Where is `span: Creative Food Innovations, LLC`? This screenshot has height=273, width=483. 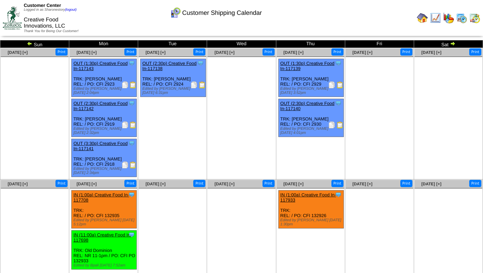 span: Creative Food Innovations, LLC is located at coordinates (44, 23).